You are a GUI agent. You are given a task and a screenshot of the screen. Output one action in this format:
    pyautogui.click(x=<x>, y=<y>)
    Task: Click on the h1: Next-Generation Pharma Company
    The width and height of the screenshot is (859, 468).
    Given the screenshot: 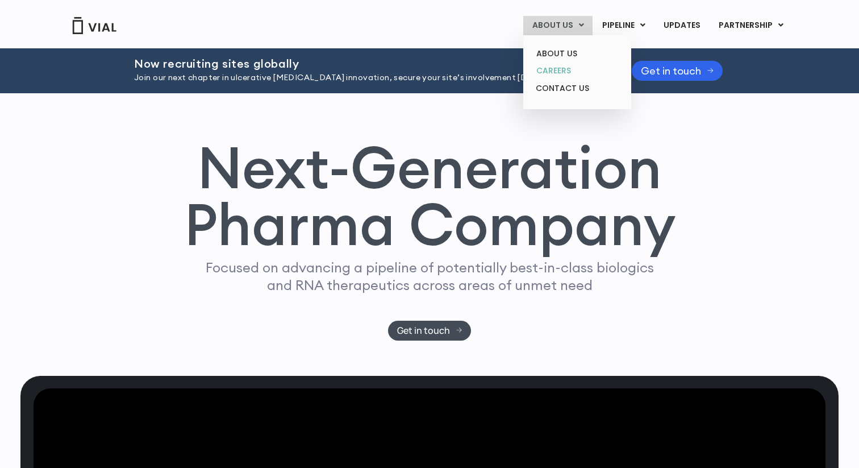 What is the action you would take?
    pyautogui.click(x=430, y=196)
    